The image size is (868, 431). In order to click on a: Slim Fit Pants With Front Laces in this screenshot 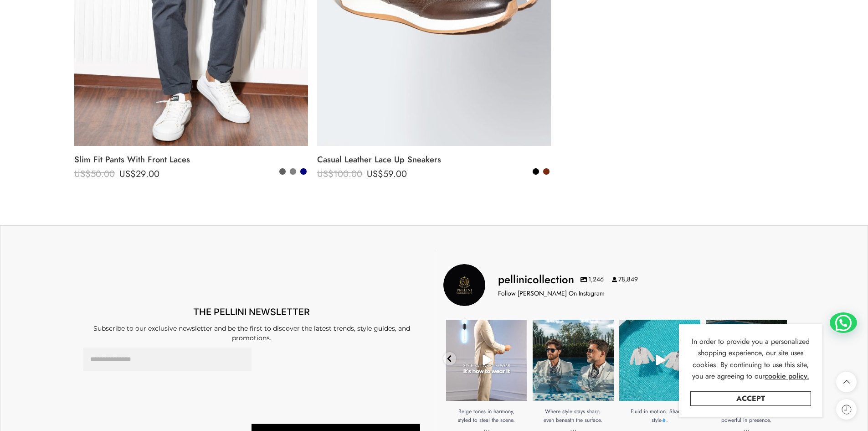, I will do `click(191, 159)`.